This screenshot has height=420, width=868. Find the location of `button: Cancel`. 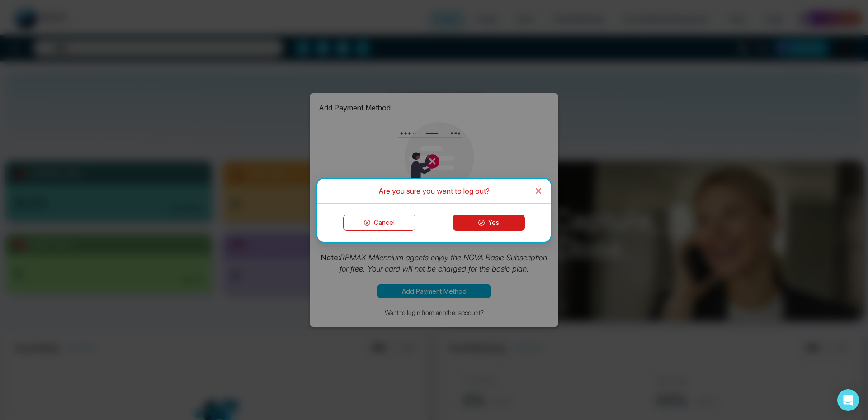

button: Cancel is located at coordinates (379, 223).